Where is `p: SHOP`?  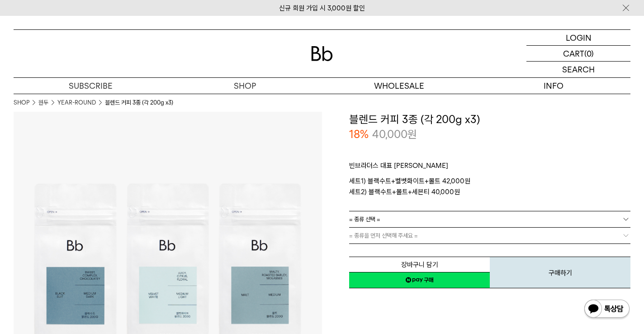 p: SHOP is located at coordinates (245, 86).